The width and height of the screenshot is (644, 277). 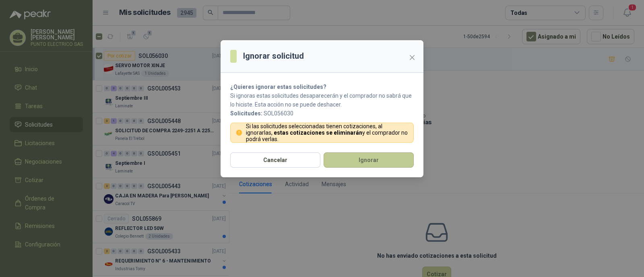 What do you see at coordinates (412, 57) in the screenshot?
I see `span: close` at bounding box center [412, 57].